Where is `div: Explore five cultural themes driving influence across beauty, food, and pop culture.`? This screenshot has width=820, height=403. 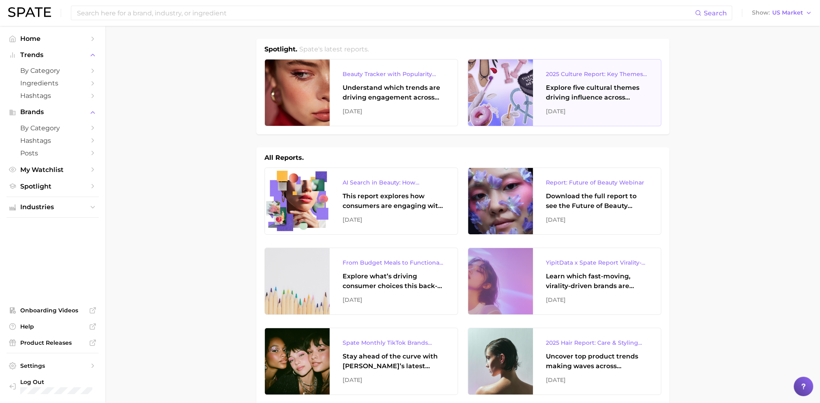
div: Explore five cultural themes driving influence across beauty, food, and pop culture. is located at coordinates (597, 93).